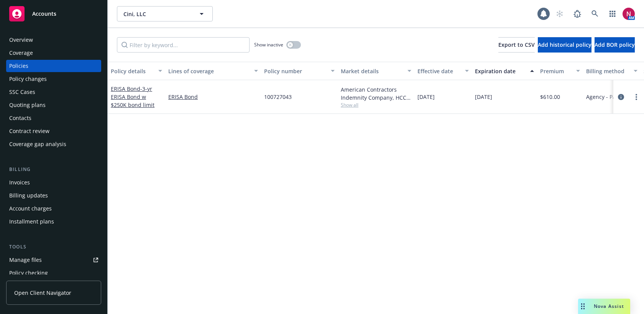  Describe the element at coordinates (54, 53) in the screenshot. I see `a: Coverage` at that location.